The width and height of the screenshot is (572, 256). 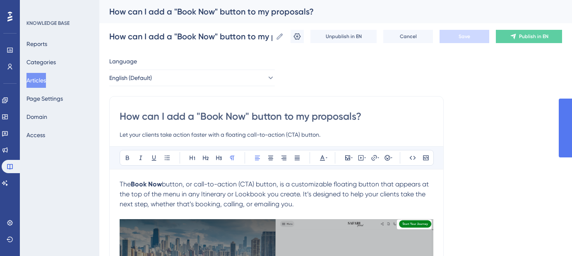 I want to click on span: Save, so click(x=464, y=36).